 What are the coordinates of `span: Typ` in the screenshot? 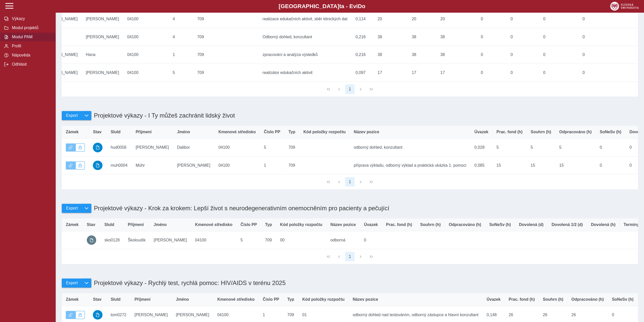 It's located at (292, 132).